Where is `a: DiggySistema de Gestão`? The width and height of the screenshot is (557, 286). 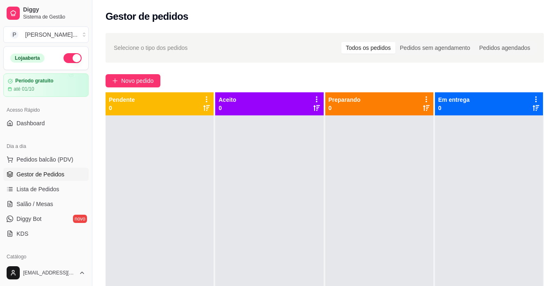
a: DiggySistema de Gestão is located at coordinates (46, 13).